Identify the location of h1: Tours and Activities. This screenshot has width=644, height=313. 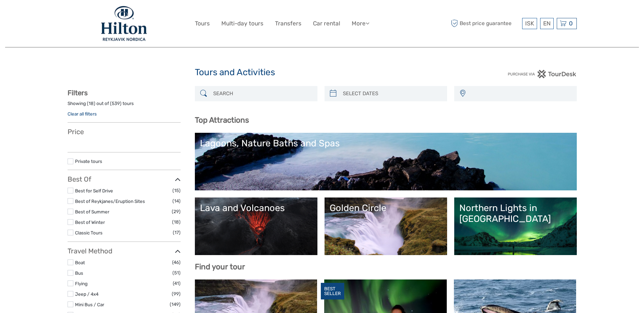
(322, 72).